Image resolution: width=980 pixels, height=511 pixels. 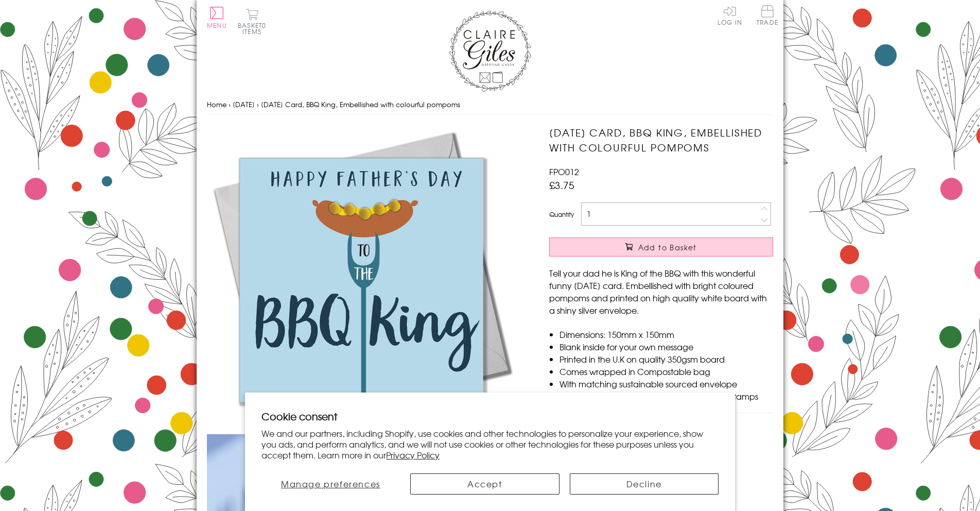 I want to click on a: Log In, so click(x=729, y=15).